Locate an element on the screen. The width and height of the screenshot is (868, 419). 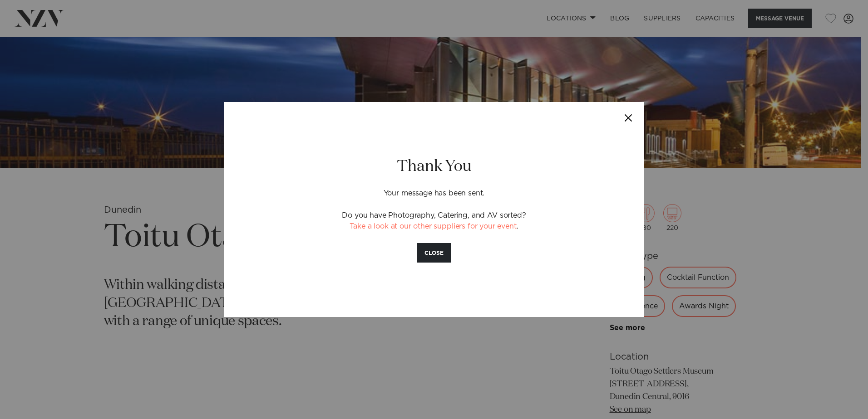
a: Take a look at our other suppliers for your event is located at coordinates (433, 226).